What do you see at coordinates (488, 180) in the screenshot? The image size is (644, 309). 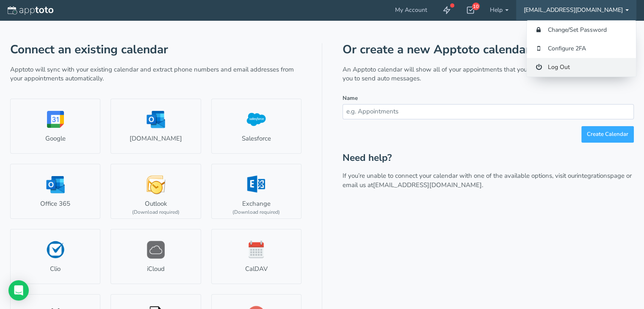 I see `p: If you’re unable to connect your calendar with one of the available options, visit our page or em...` at bounding box center [488, 180].